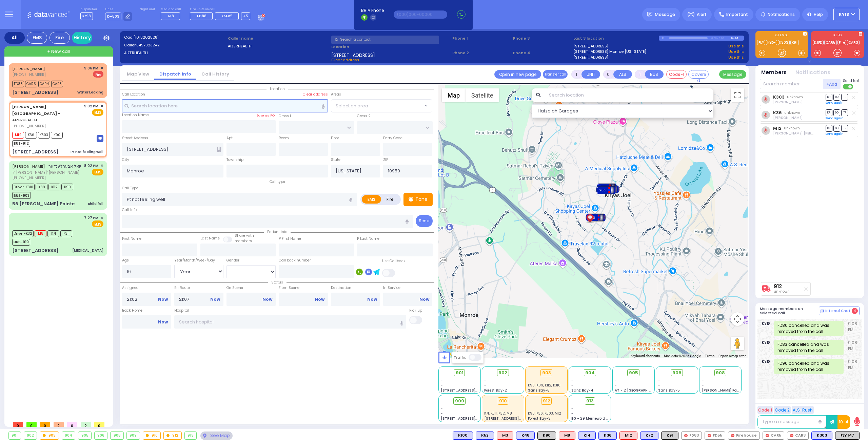  Describe the element at coordinates (851, 81) in the screenshot. I see `span: Send text` at that location.